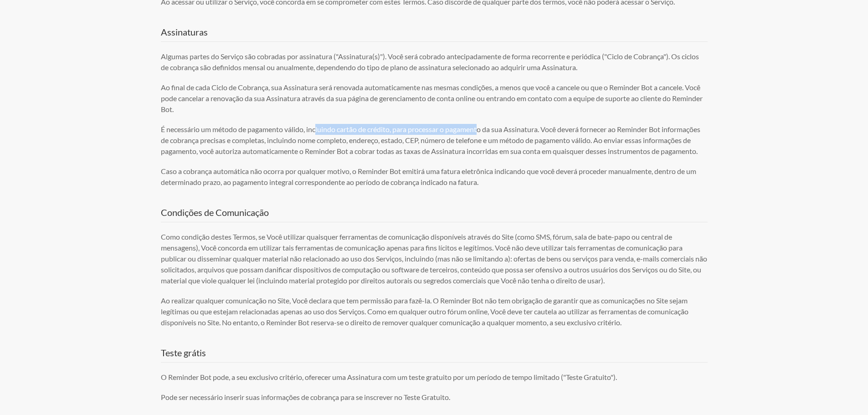 This screenshot has width=868, height=415. What do you see at coordinates (430, 140) in the screenshot?
I see `font: É necessário um método de pagamento válido, incluindo cartão de crédito, para processar o pagamen...` at bounding box center [430, 140].